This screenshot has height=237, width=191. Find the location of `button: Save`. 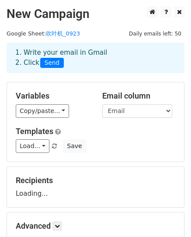

button: Save is located at coordinates (74, 146).